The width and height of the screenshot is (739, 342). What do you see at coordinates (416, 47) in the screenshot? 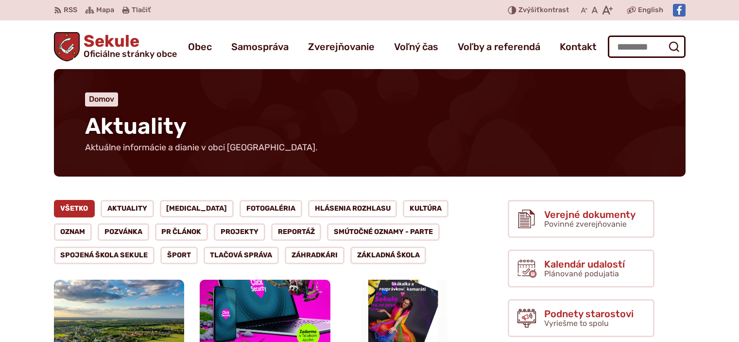
I see `span: Voľný čas` at bounding box center [416, 47].